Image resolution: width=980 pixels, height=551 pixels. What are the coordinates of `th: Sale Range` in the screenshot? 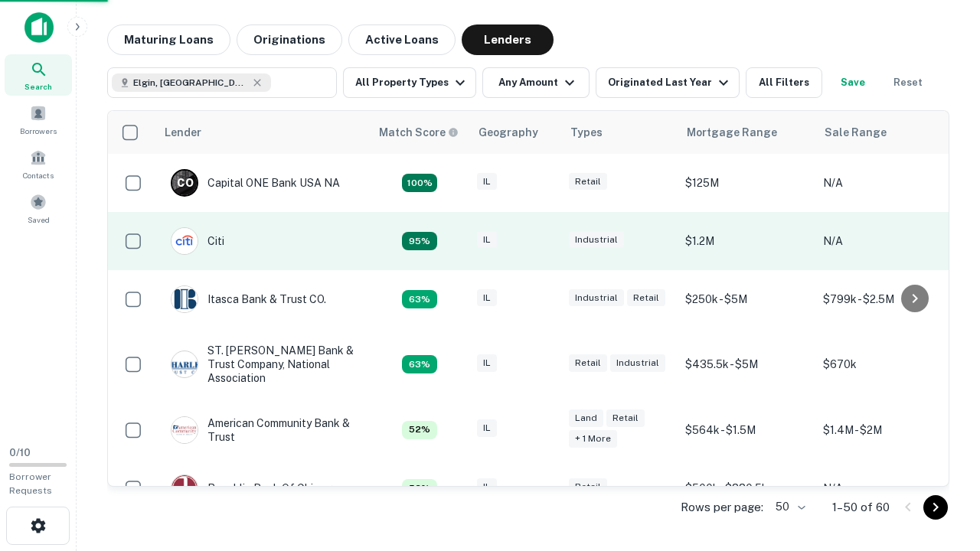 It's located at (885, 132).